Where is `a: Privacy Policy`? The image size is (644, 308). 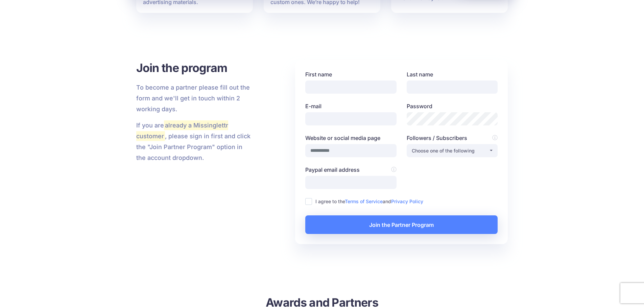
a: Privacy Policy is located at coordinates (407, 201).